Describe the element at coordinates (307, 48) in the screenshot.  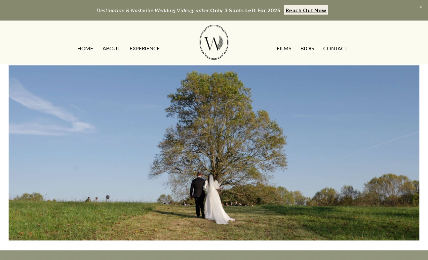
I see `a: Blog` at that location.